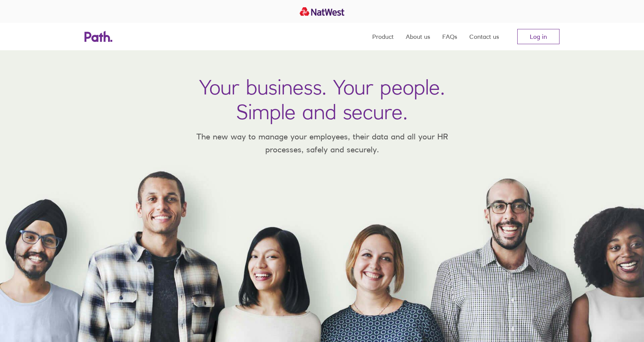 The image size is (644, 342). Describe the element at coordinates (322, 99) in the screenshot. I see `h1: Your business. Your people. Simple and secure.` at that location.